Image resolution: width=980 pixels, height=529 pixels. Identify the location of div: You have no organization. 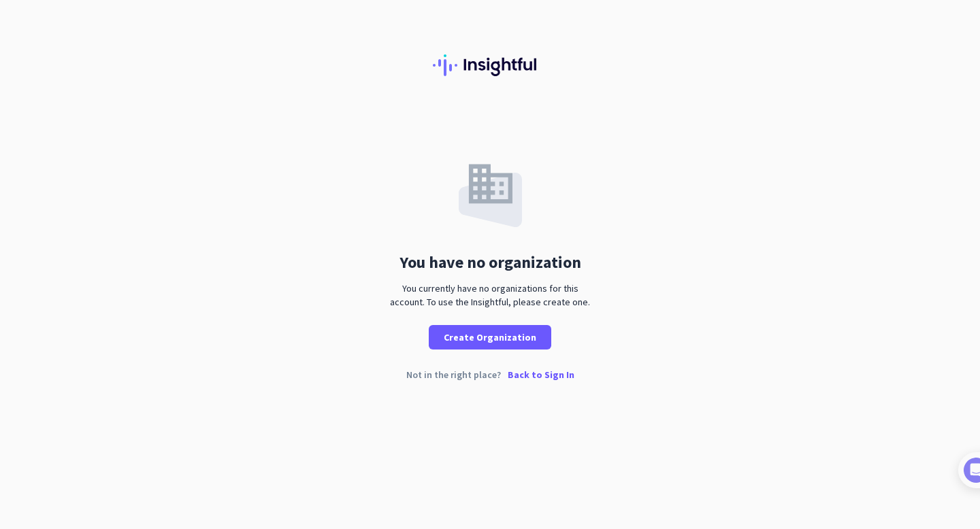
(490, 263).